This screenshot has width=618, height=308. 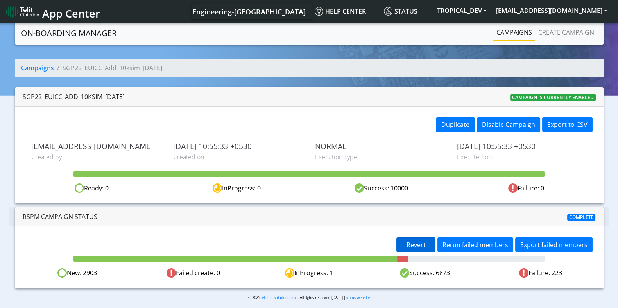 What do you see at coordinates (77, 273) in the screenshot?
I see `div: New: 2903` at bounding box center [77, 273].